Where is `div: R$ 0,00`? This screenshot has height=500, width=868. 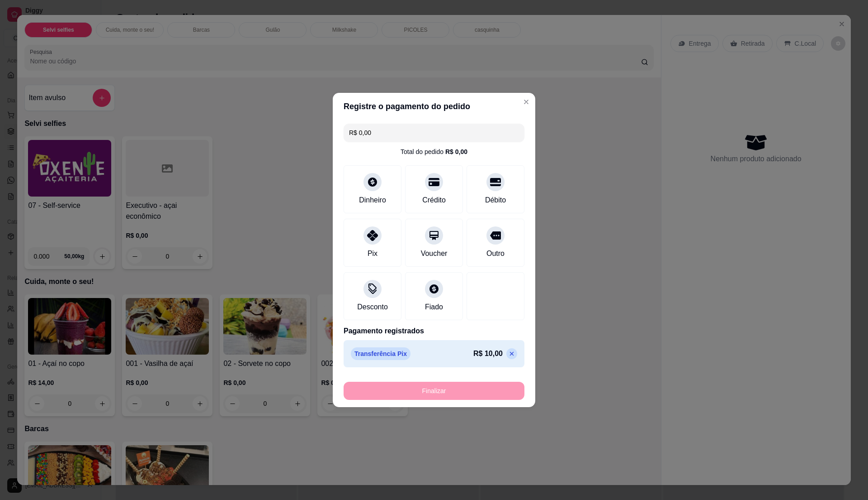
div: R$ 0,00 is located at coordinates (457, 152).